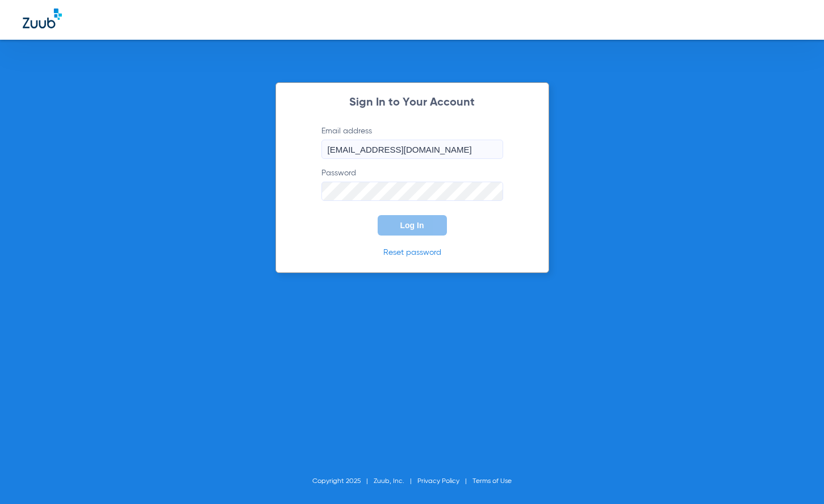 The image size is (824, 504). What do you see at coordinates (395, 482) in the screenshot?
I see `li: Zuub, Inc.` at bounding box center [395, 482].